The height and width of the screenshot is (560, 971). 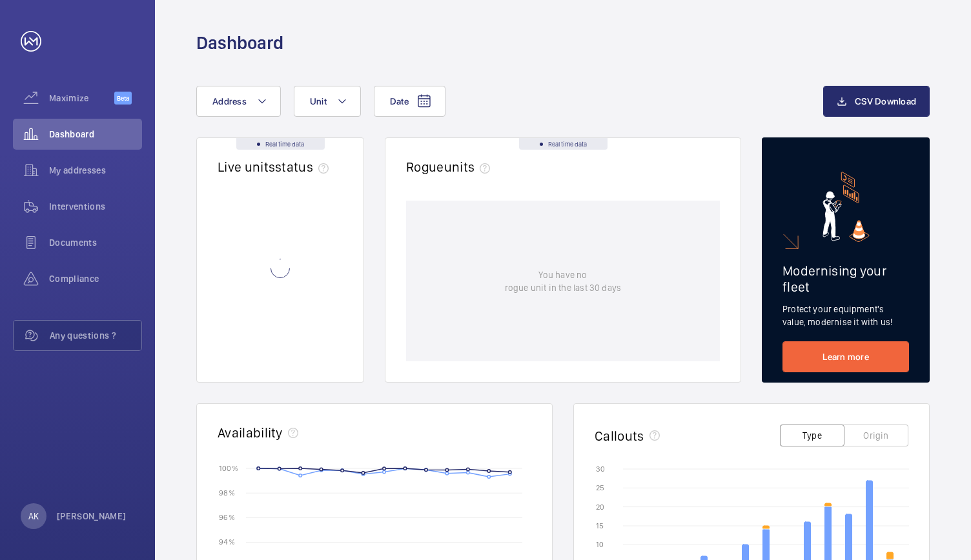 What do you see at coordinates (239, 43) in the screenshot?
I see `h1: Dashboard` at bounding box center [239, 43].